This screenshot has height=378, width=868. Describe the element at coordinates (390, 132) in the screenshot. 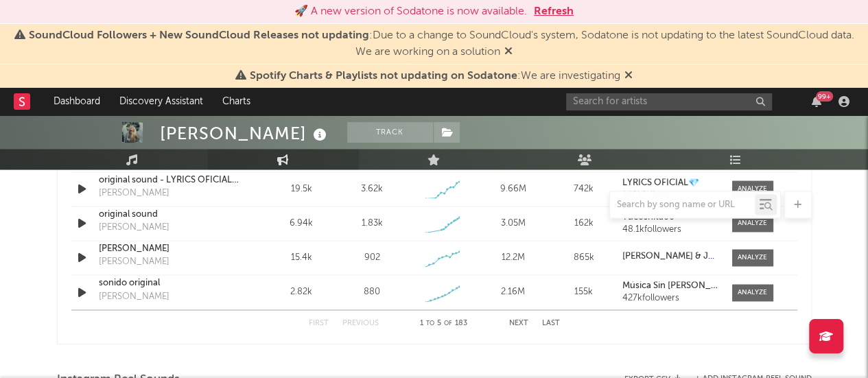

I see `button: Track` at that location.